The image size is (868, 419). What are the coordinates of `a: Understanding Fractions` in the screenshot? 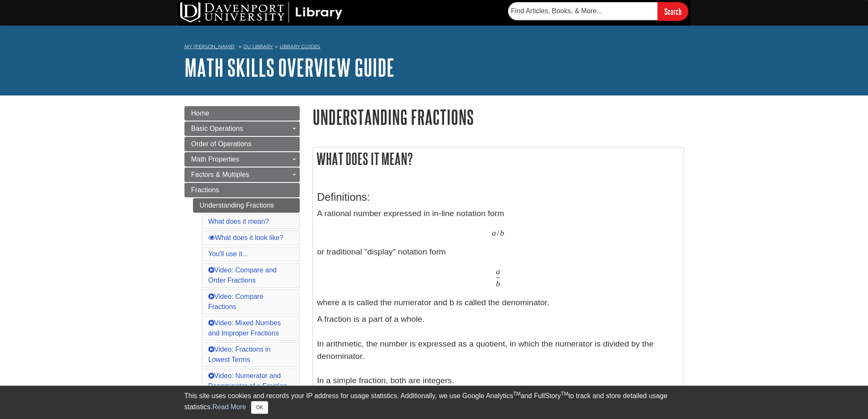 It's located at (246, 206).